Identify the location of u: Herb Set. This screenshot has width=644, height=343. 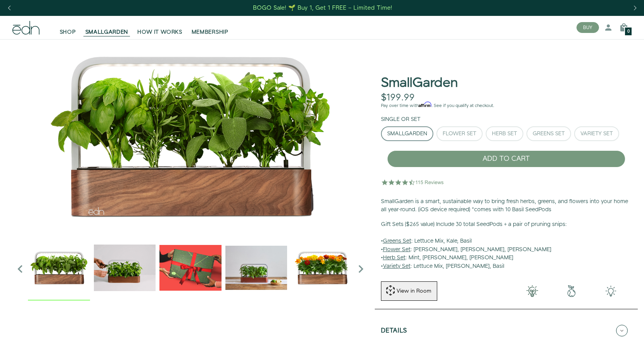
(394, 258).